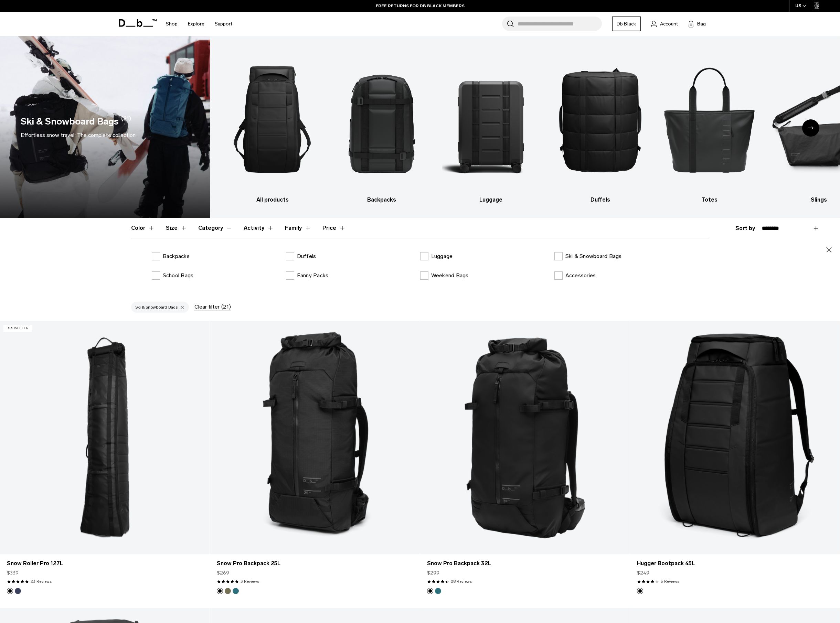 This screenshot has width=840, height=623. Describe the element at coordinates (249, 581) in the screenshot. I see `a: 3 reviews` at that location.